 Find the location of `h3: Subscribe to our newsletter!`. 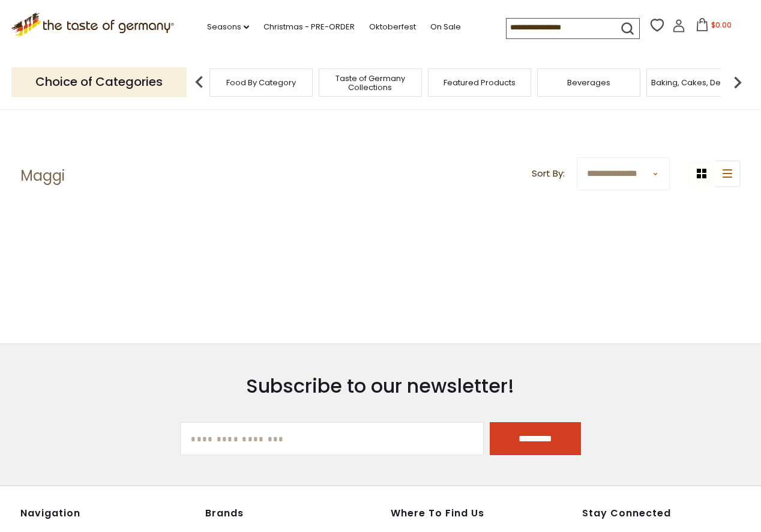

h3: Subscribe to our newsletter! is located at coordinates (380, 386).